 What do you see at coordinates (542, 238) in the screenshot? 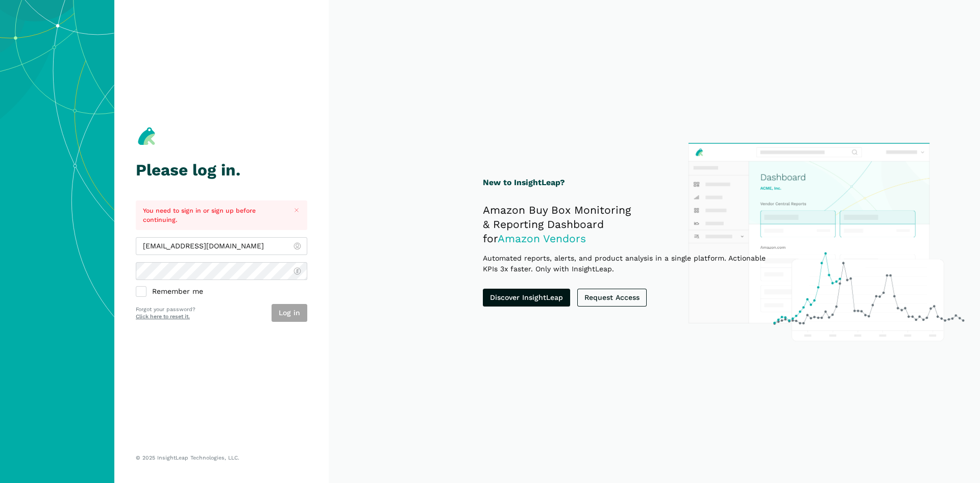
I see `span: Amazon Vendors` at bounding box center [542, 238].